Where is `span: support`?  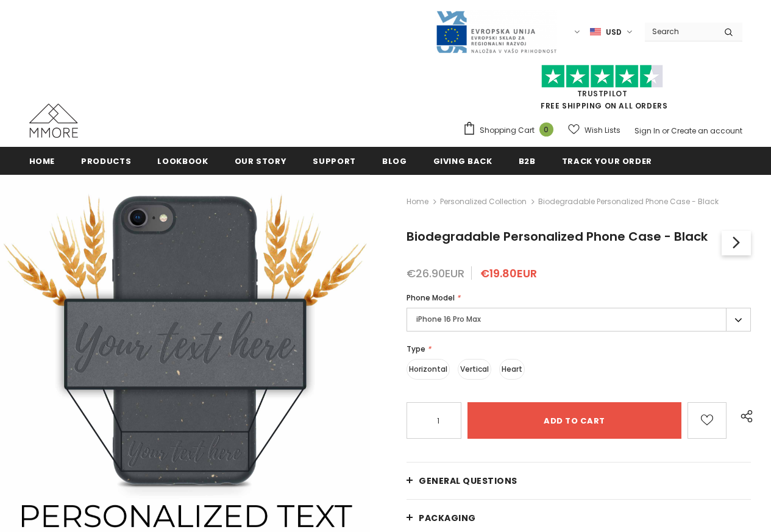 span: support is located at coordinates (334, 161).